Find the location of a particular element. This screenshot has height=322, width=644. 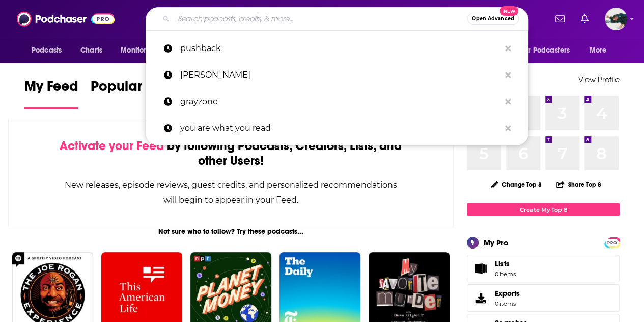

div: by following Podcasts, Creators, Lists, and other Users! is located at coordinates (230, 153).